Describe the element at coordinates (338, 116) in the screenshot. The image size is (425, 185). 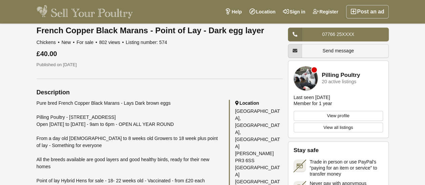
I see `a: View profile` at that location.